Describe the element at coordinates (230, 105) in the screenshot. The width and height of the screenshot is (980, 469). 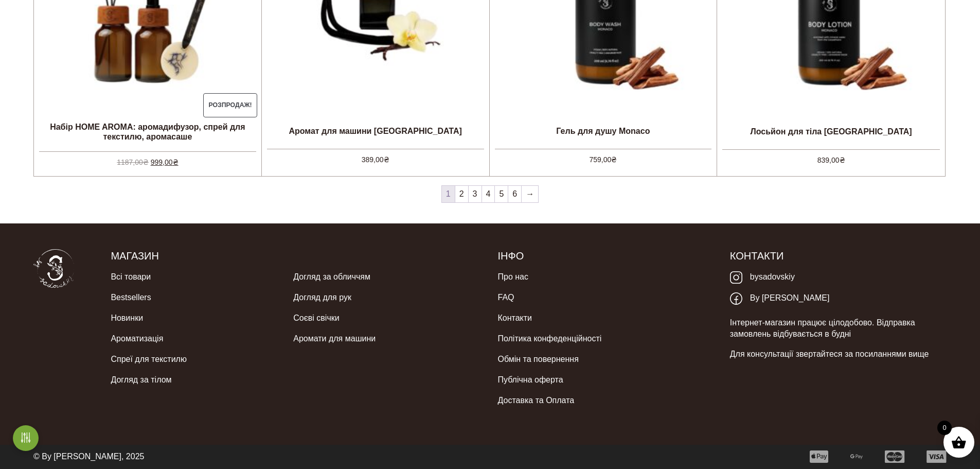
I see `span: Розпродаж!` at that location.